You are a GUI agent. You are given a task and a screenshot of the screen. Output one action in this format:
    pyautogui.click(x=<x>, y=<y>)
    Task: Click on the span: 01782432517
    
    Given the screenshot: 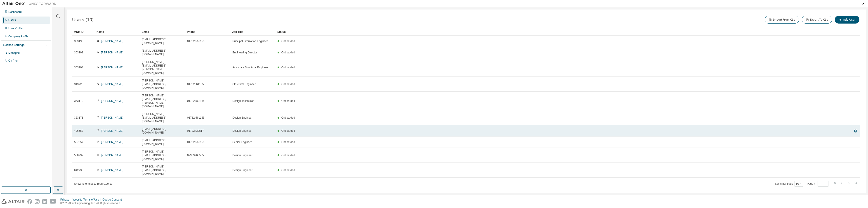 What is the action you would take?
    pyautogui.click(x=195, y=131)
    